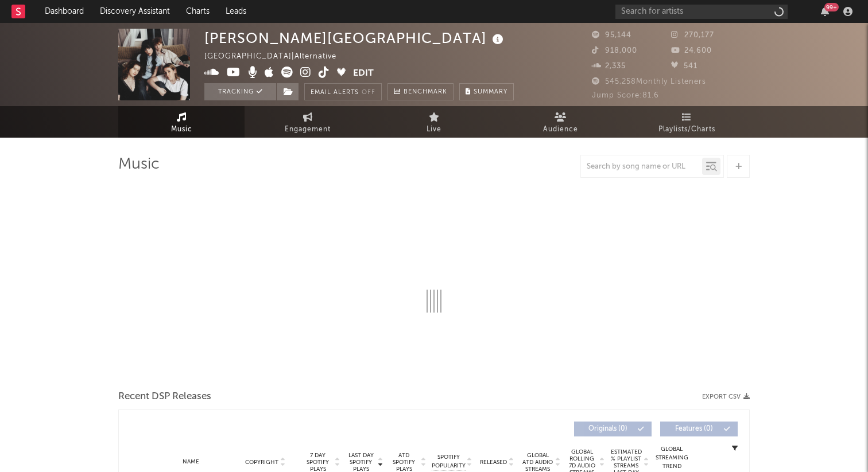 The width and height of the screenshot is (868, 472). I want to click on div: 99 +, so click(832, 7).